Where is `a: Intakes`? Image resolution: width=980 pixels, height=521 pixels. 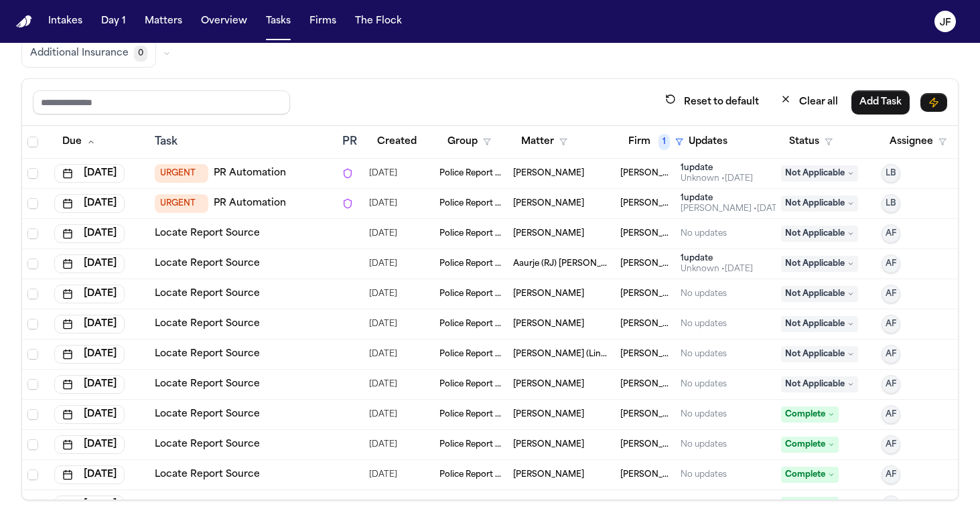
a: Intakes is located at coordinates (65, 22).